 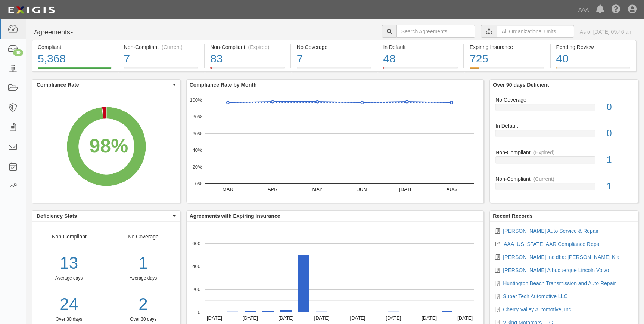 What do you see at coordinates (507, 47) in the screenshot?
I see `div: Expiring Insurance` at bounding box center [507, 47].